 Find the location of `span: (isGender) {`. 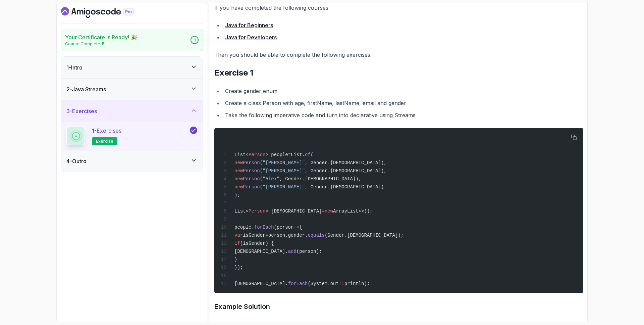

span: (isGender) { is located at coordinates (257, 243).